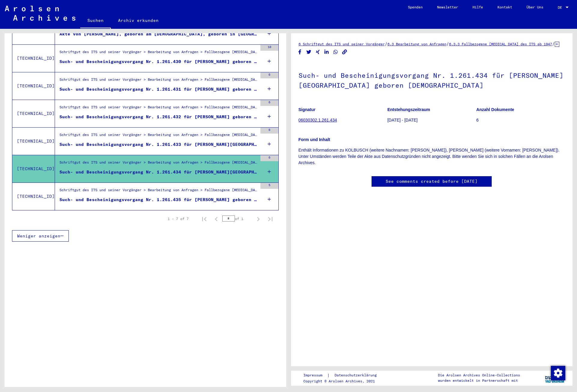  Describe the element at coordinates (558, 373) in the screenshot. I see `div: Zustimmung ändern` at that location.